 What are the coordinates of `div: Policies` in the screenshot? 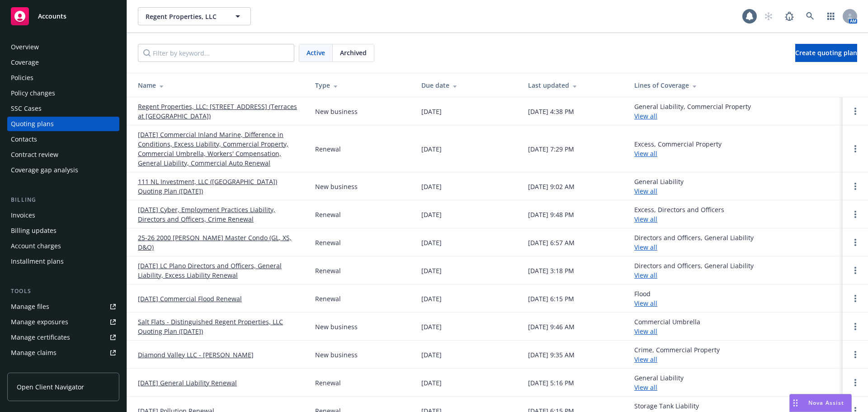 It's located at (22, 77).